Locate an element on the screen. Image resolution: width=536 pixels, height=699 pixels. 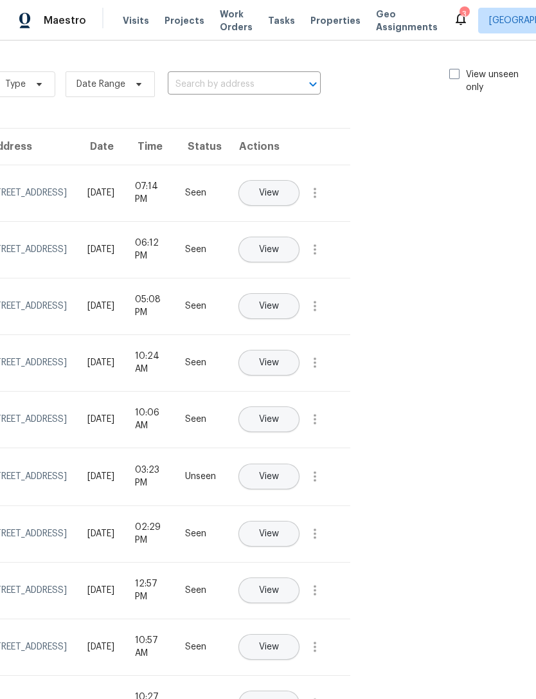
div: 10:24 AM is located at coordinates (150, 363).